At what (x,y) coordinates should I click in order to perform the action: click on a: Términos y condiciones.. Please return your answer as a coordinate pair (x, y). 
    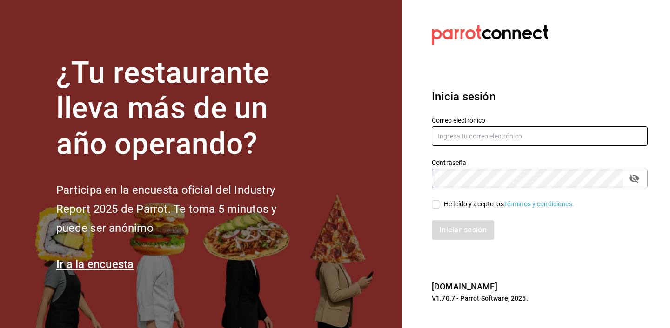
    Looking at the image, I should click on (539, 204).